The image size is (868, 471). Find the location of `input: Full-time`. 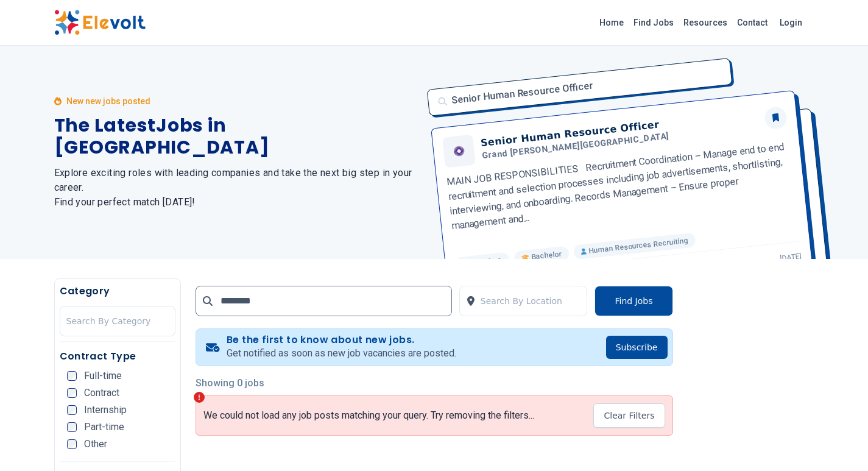

input: Full-time is located at coordinates (72, 376).